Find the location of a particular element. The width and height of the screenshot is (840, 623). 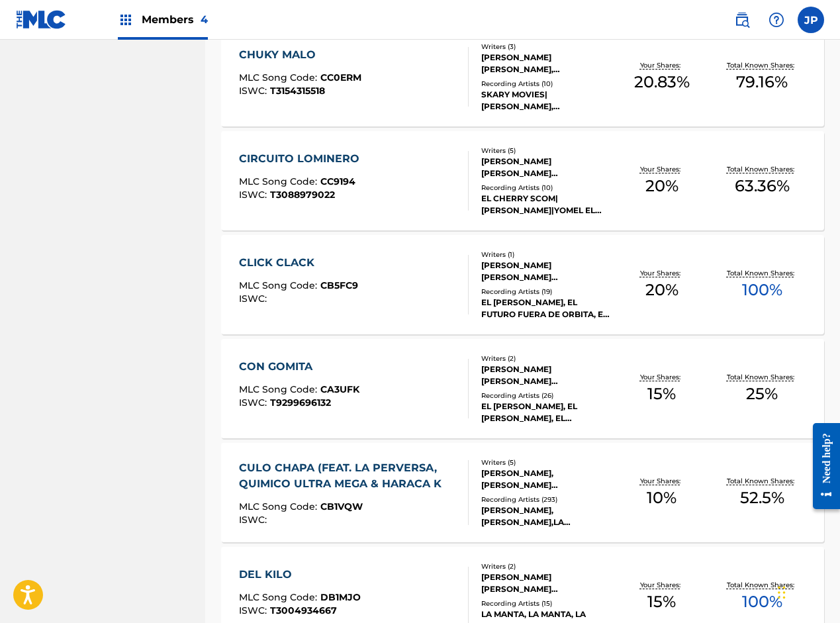

span: 63.36 % is located at coordinates (762, 186).